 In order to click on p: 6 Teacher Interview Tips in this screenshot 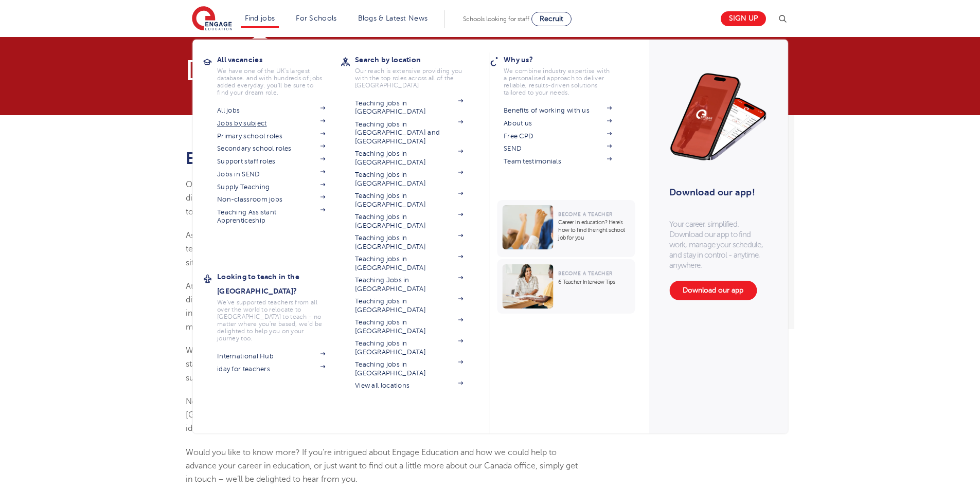, I will do `click(593, 282)`.